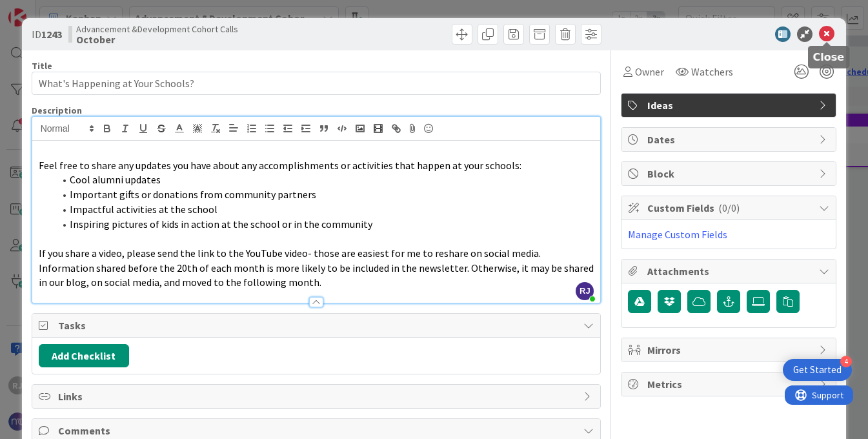 This screenshot has width=868, height=439. What do you see at coordinates (42, 66) in the screenshot?
I see `label: Title` at bounding box center [42, 66].